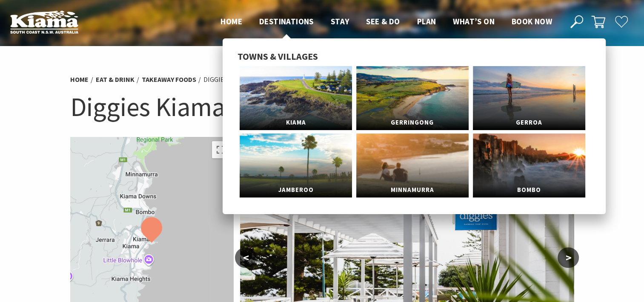  What do you see at coordinates (44, 22) in the screenshot?
I see `img: Kiama Logo` at bounding box center [44, 22].